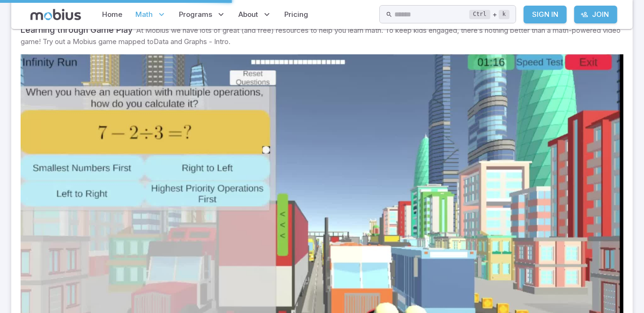  I want to click on a: Join, so click(596, 15).